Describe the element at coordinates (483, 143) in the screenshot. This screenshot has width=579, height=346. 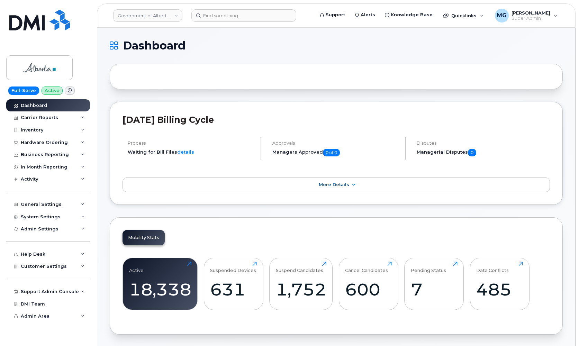
I see `h4: Disputes` at that location.